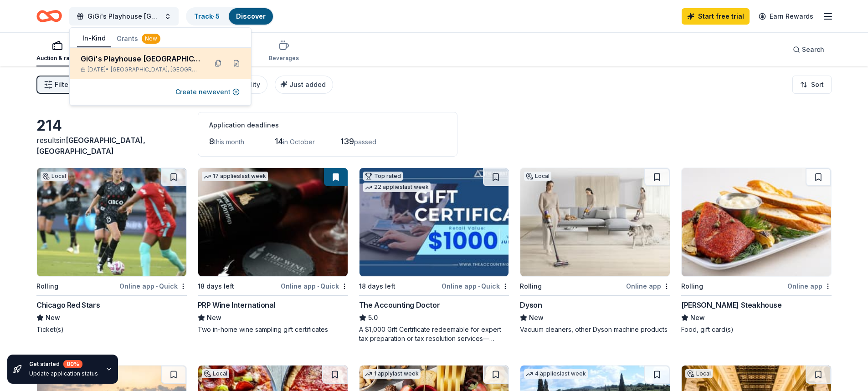 Image resolution: width=868 pixels, height=391 pixels. I want to click on div: 22 applies last week, so click(397, 187).